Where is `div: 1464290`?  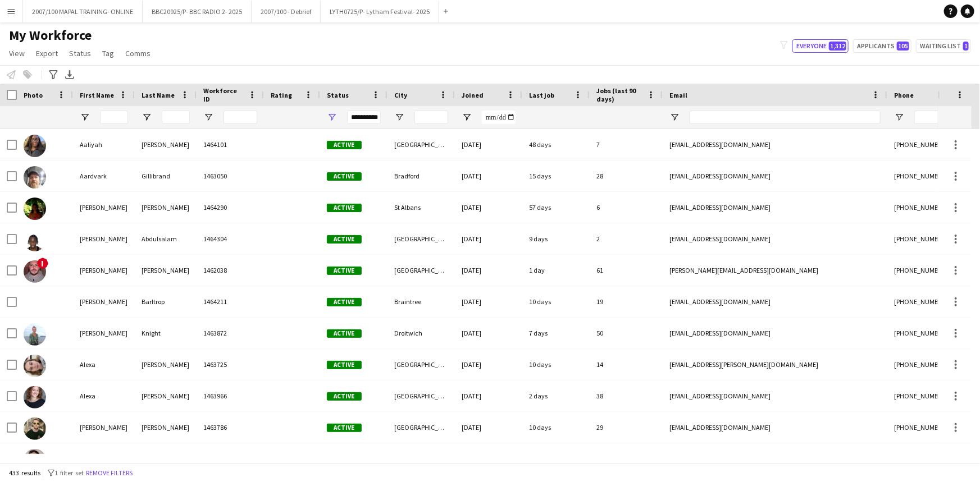 div: 1464290 is located at coordinates (230, 207).